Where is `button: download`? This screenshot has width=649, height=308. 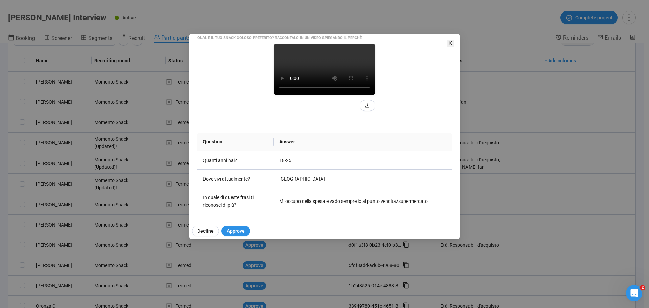
button: download is located at coordinates (367, 105).